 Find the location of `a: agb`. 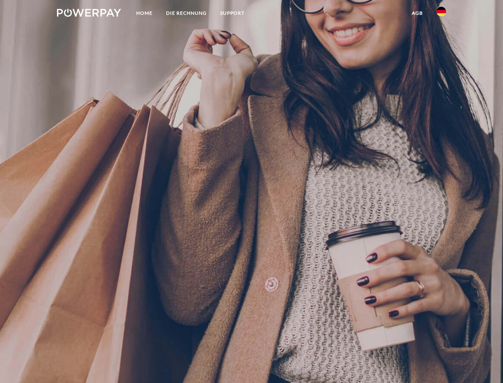

a: agb is located at coordinates (418, 13).